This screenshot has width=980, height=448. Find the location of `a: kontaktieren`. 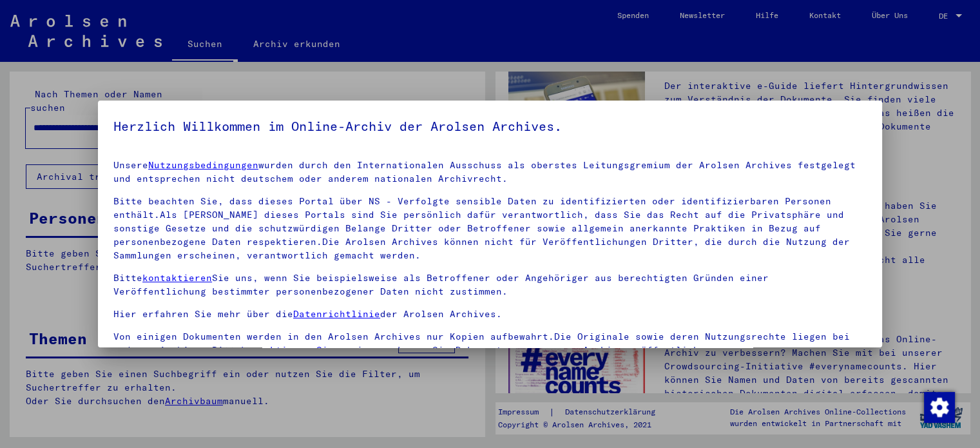

a: kontaktieren is located at coordinates (177, 278).